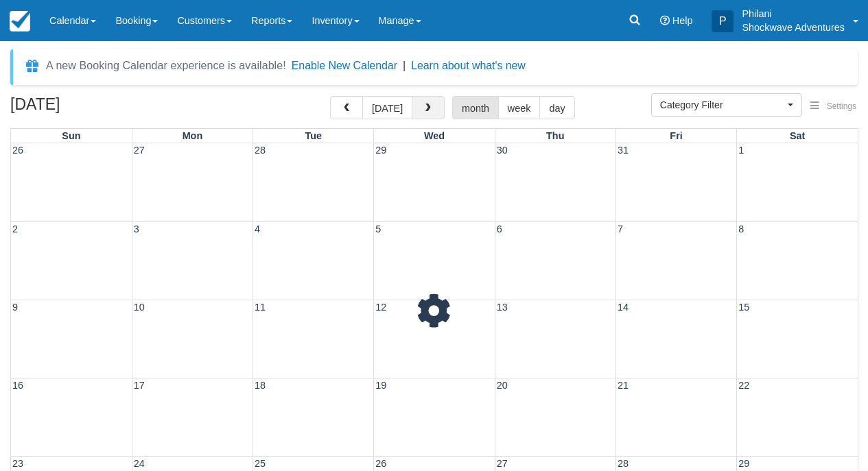  I want to click on span: 8, so click(741, 229).